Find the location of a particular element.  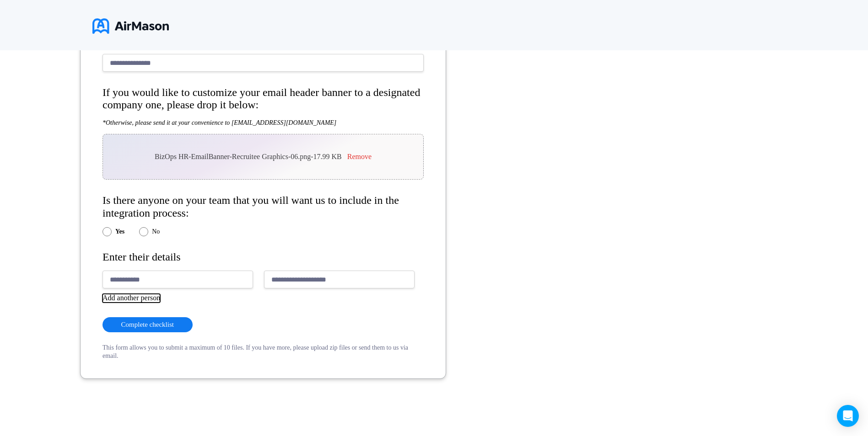

h4: Is there anyone on your team that you will want us to include in the integration process: is located at coordinates (263, 207).